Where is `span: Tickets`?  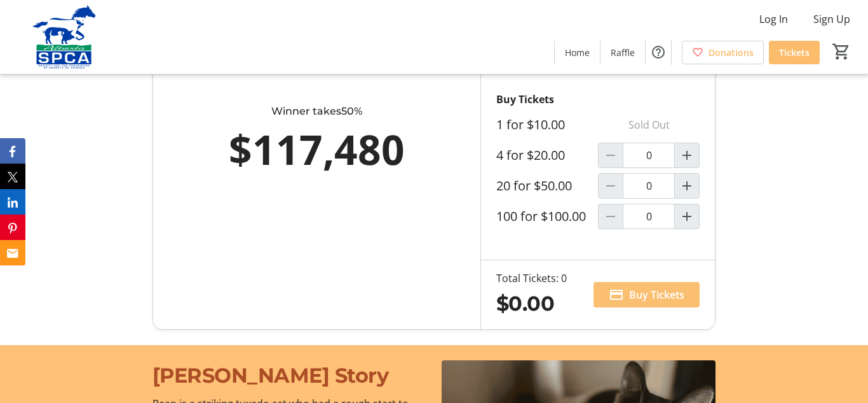
span: Tickets is located at coordinates (794, 52).